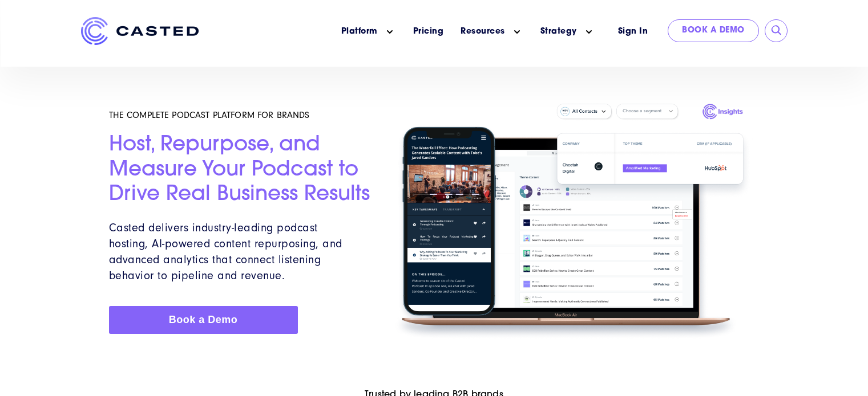 This screenshot has height=396, width=868. I want to click on input: Submit, so click(777, 31).